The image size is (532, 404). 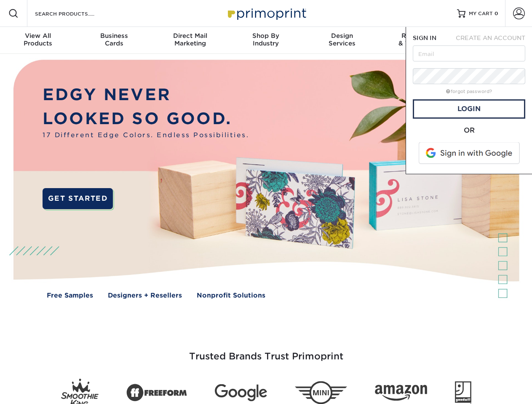 What do you see at coordinates (469, 54) in the screenshot?
I see `input: Email` at bounding box center [469, 54].